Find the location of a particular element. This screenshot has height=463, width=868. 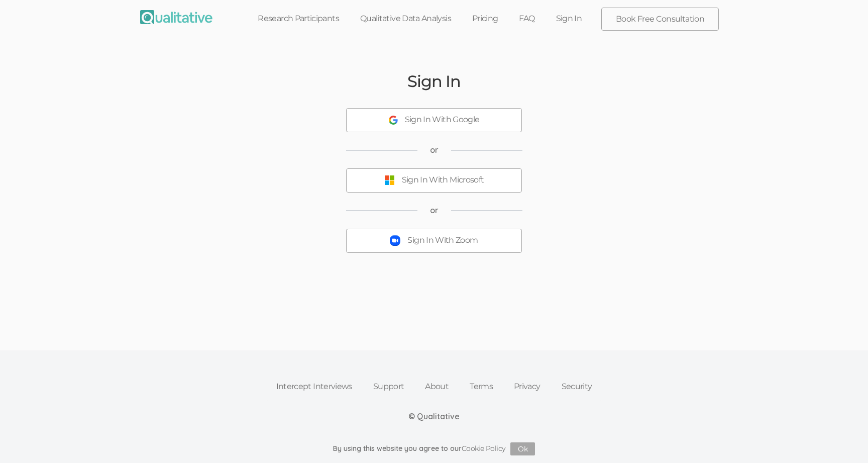

img: Sign In With Microsoft is located at coordinates (389, 180).